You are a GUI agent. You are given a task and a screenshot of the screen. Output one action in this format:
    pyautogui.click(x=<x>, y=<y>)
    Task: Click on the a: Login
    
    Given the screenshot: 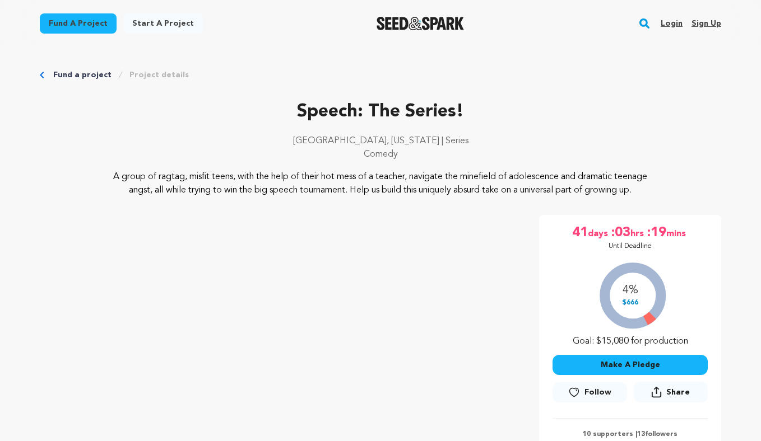 What is the action you would take?
    pyautogui.click(x=671, y=24)
    